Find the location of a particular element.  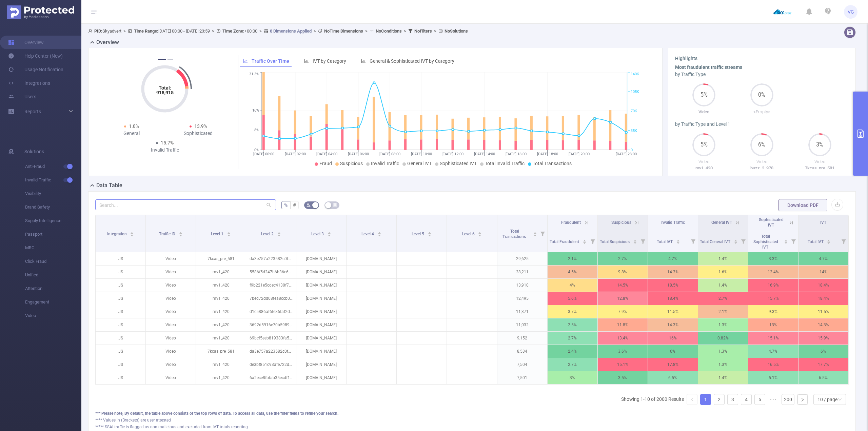

a: 2 is located at coordinates (719, 399).